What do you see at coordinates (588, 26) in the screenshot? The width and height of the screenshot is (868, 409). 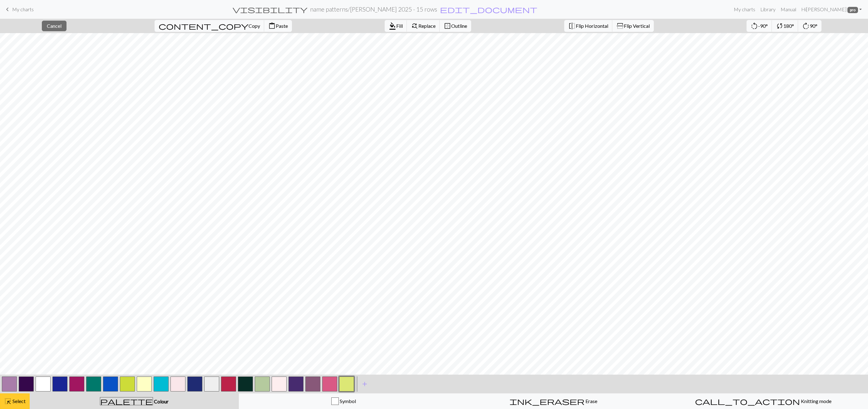 I see `button: Flip Horizontal` at bounding box center [588, 26].